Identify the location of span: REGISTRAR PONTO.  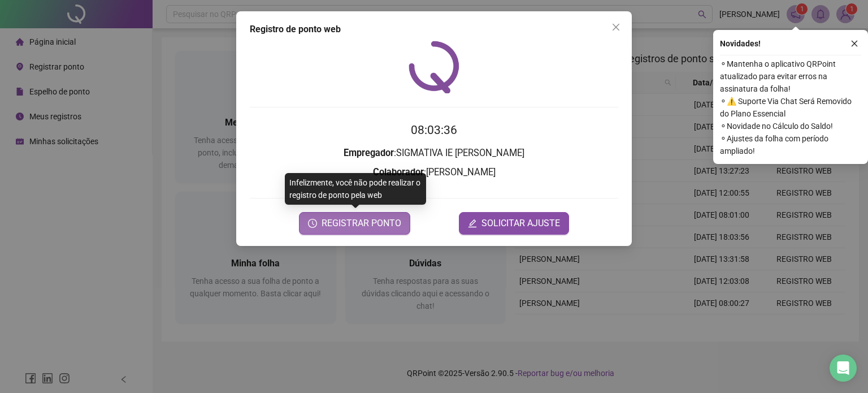
(361, 223).